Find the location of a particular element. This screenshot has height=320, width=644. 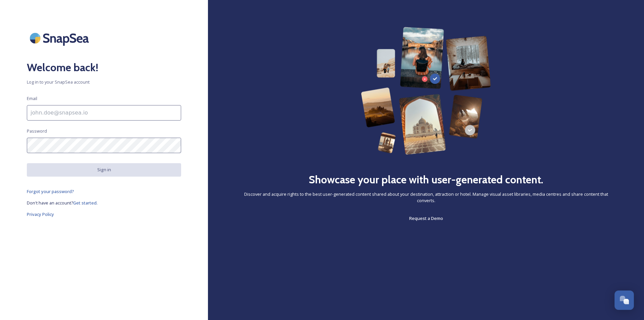

button: Sign in is located at coordinates (104, 169).